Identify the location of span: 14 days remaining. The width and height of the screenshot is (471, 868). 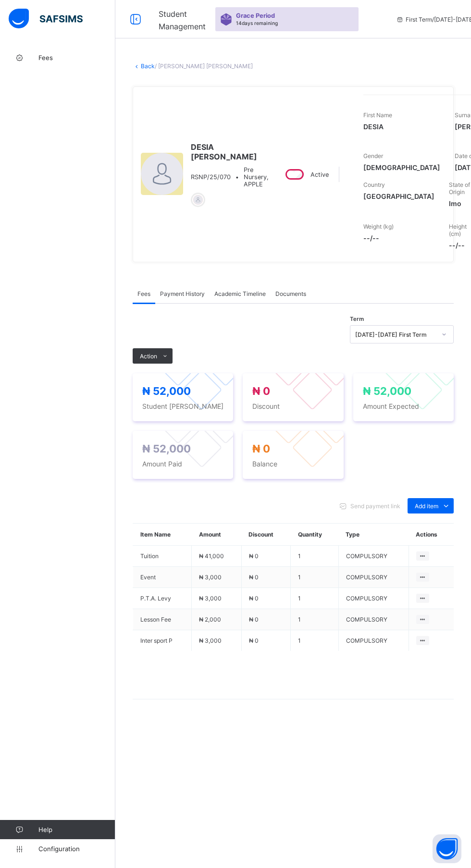
(256, 23).